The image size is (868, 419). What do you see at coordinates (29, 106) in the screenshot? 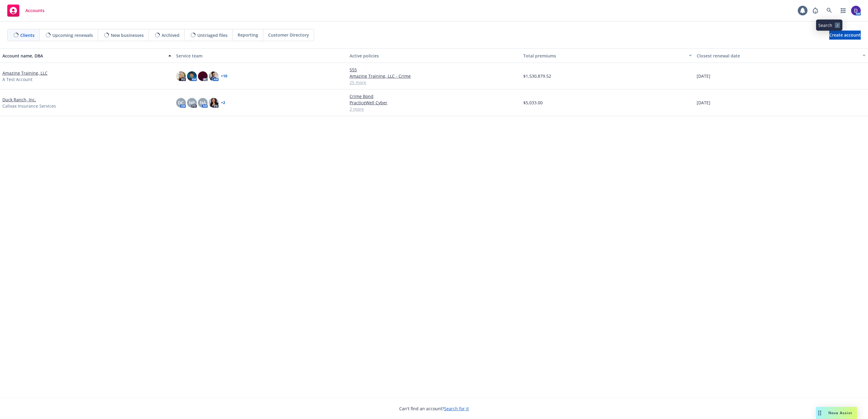
I see `span: Calivax Insurance Services` at bounding box center [29, 106].